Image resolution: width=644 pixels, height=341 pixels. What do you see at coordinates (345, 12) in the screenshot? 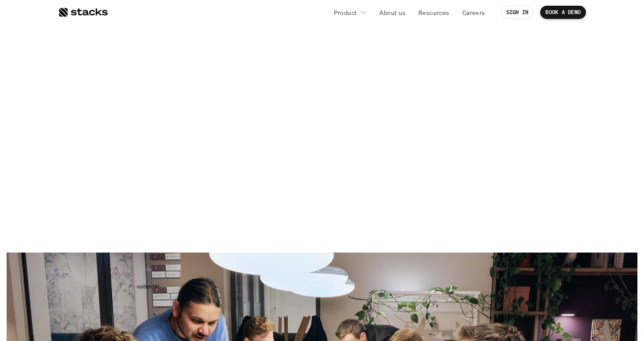
I see `p: Product` at bounding box center [345, 12].